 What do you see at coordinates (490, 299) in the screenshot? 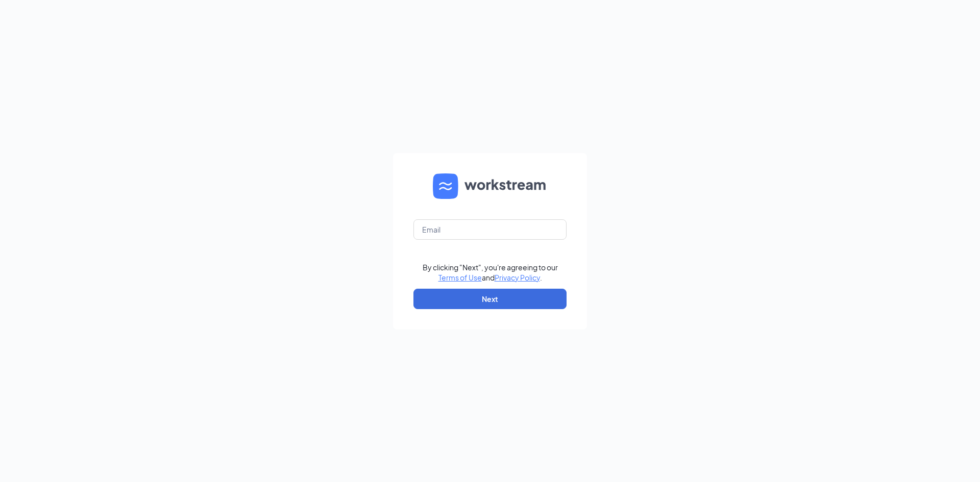
I see `button: Next` at bounding box center [490, 299].